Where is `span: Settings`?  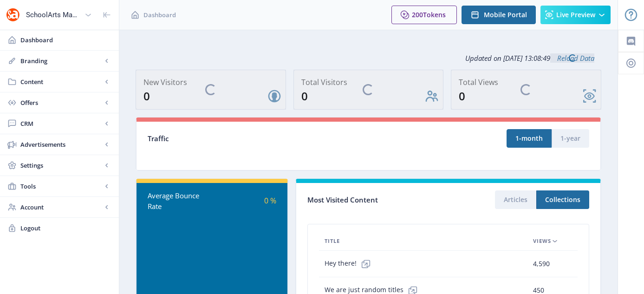 span: Settings is located at coordinates (61, 166).